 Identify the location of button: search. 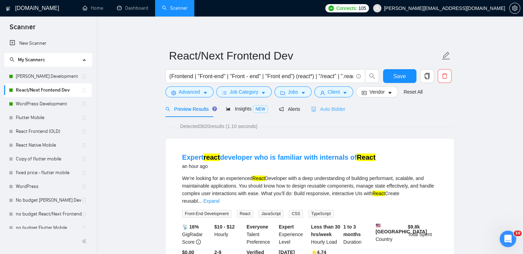
(372, 76).